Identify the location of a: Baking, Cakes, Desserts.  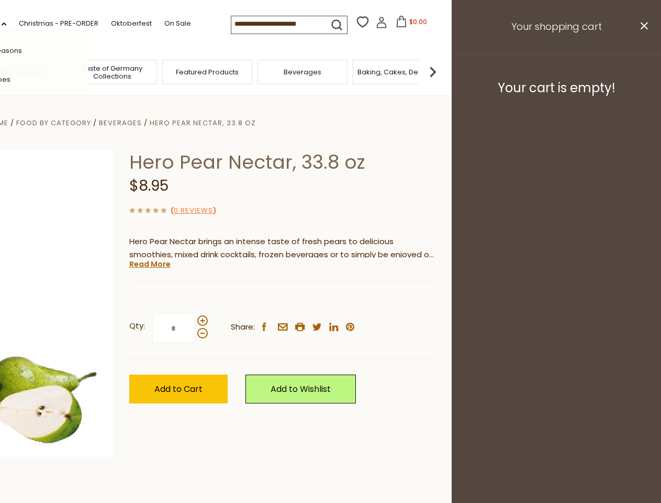
(398, 72).